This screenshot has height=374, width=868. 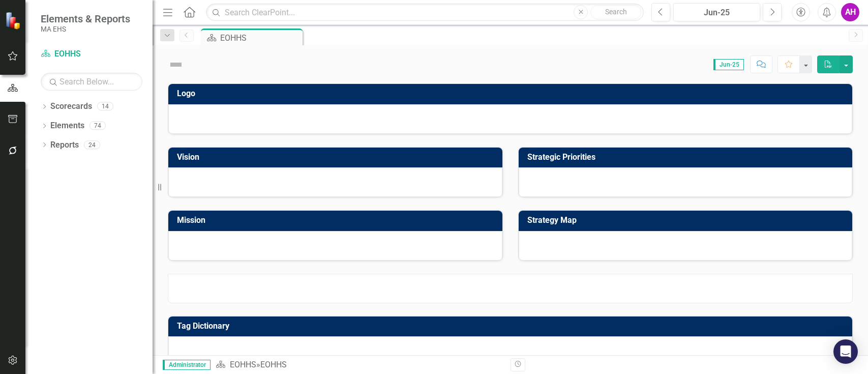 I want to click on h3: Vision, so click(x=337, y=157).